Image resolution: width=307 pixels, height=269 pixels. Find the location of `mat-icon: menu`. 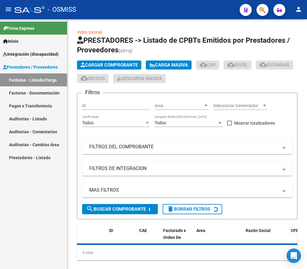

mat-icon: menu is located at coordinates (8, 9).